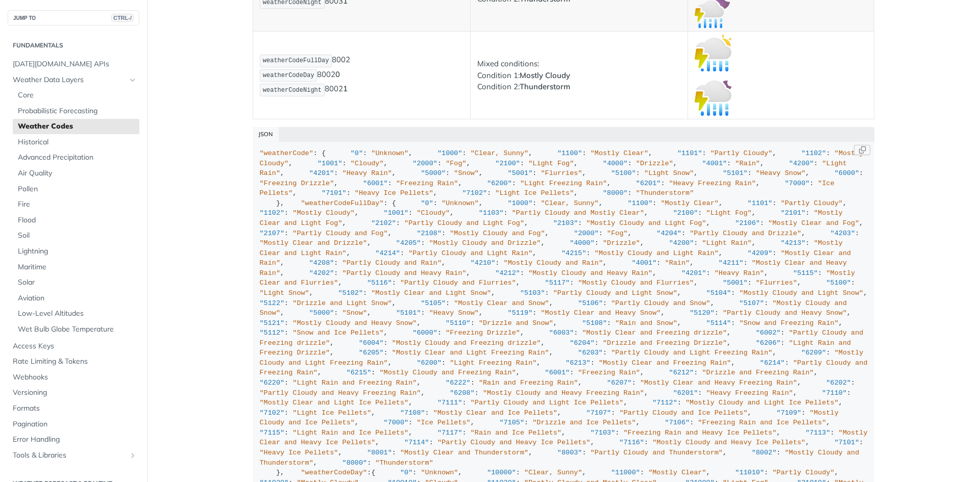 The width and height of the screenshot is (980, 482). What do you see at coordinates (726, 243) in the screenshot?
I see `span: "Light Rain"` at bounding box center [726, 243].